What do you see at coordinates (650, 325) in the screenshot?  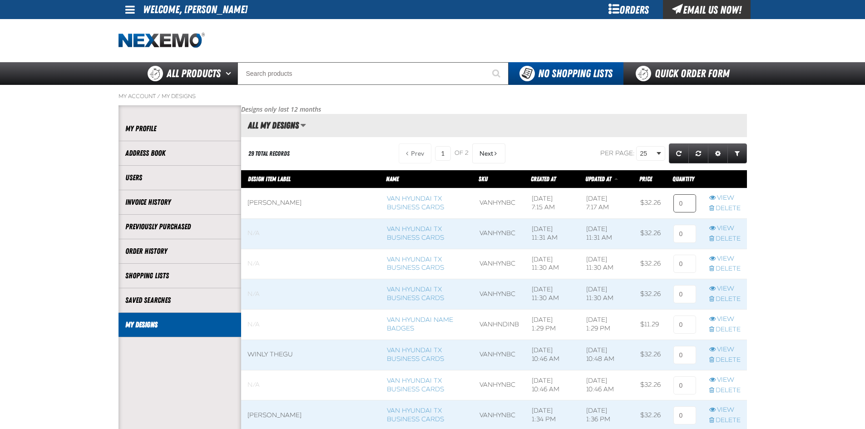 I see `td: $11.29` at bounding box center [650, 325].